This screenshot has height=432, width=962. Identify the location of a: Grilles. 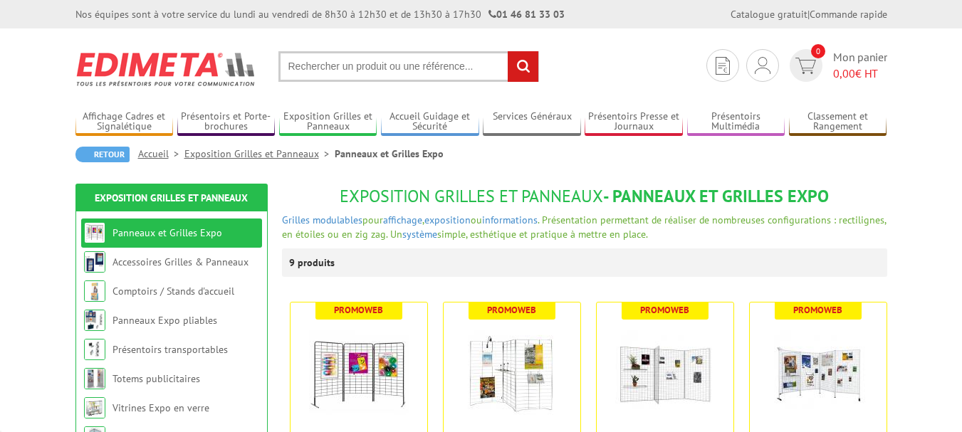
(295, 220).